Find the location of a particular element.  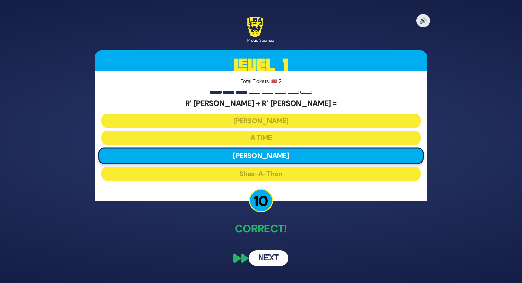

p: Correct! is located at coordinates (261, 229).